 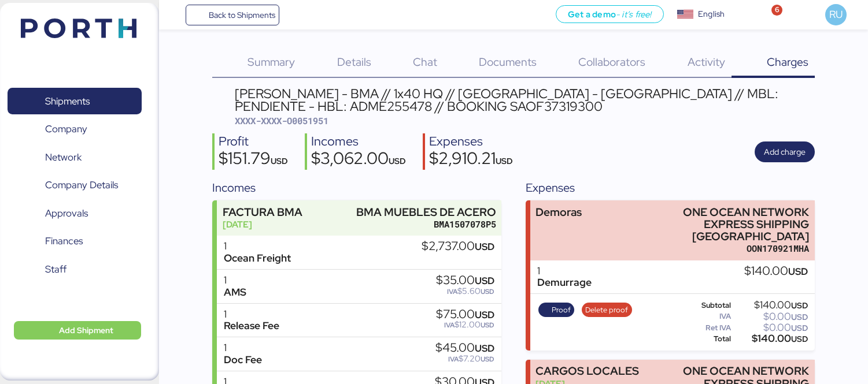 I want to click on div: $45.00, so click(x=465, y=349).